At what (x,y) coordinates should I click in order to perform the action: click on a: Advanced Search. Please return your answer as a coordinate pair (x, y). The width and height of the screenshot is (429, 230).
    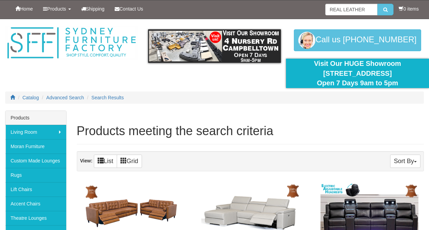
    Looking at the image, I should click on (65, 98).